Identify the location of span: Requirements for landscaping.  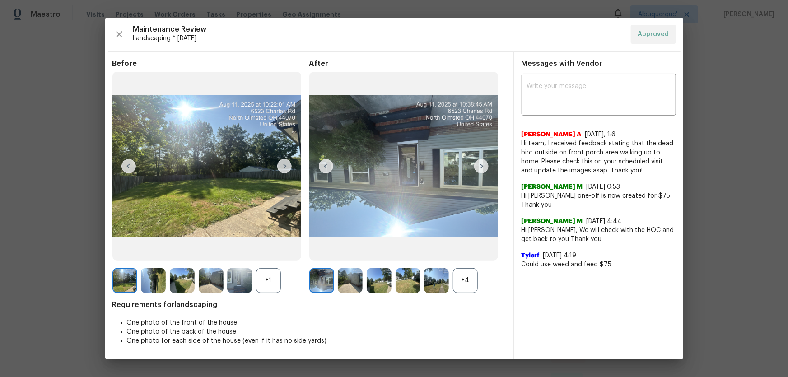
(309, 305).